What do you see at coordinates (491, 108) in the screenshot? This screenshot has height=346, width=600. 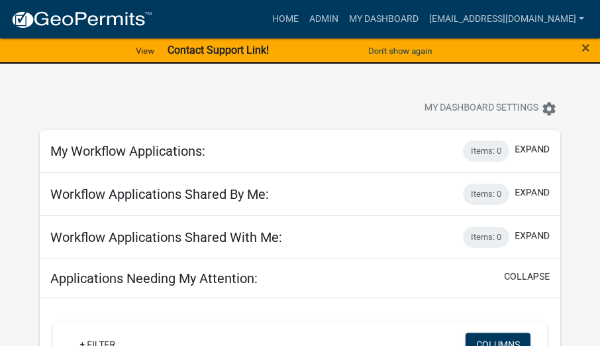 I see `button: My Dashboard Settingssettings` at bounding box center [491, 108].